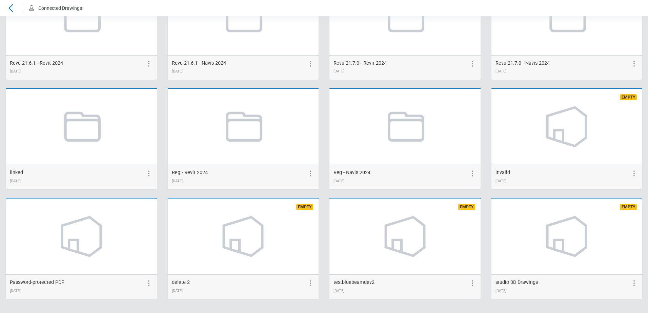  Describe the element at coordinates (60, 8) in the screenshot. I see `span: Connected Drawings` at that location.